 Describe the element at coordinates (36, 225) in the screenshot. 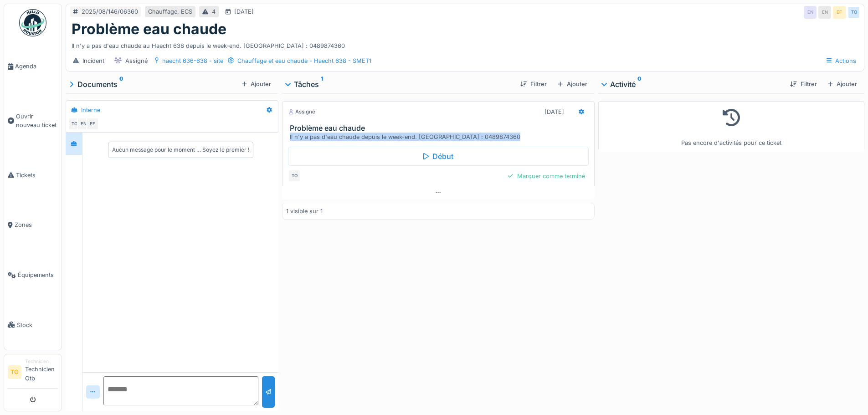

I see `span: Zones` at that location.